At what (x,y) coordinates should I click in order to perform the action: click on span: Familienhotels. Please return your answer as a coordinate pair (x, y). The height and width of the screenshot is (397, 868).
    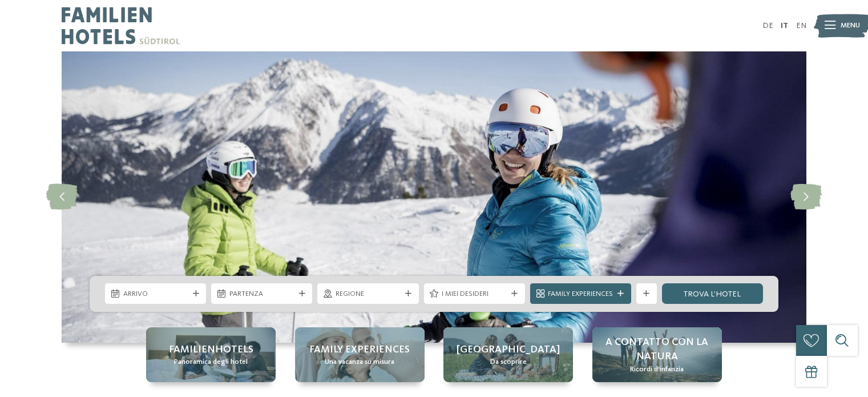
    Looking at the image, I should click on (211, 349).